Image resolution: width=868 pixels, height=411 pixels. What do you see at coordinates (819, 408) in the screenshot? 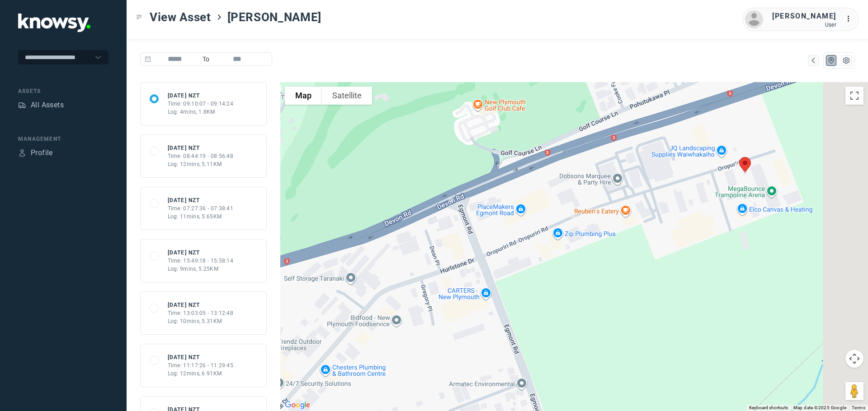
I see `span: Map data ©2025 Google` at bounding box center [819, 408].